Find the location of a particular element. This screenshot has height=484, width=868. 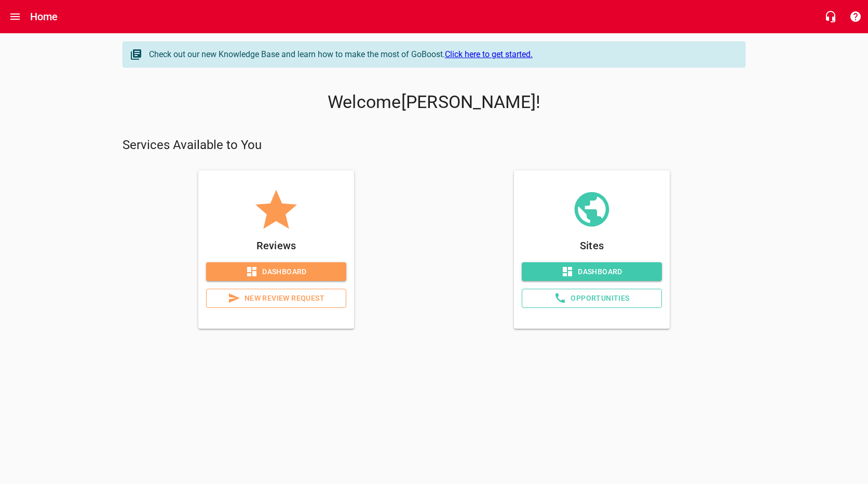

span: Opportunities is located at coordinates (592, 298).